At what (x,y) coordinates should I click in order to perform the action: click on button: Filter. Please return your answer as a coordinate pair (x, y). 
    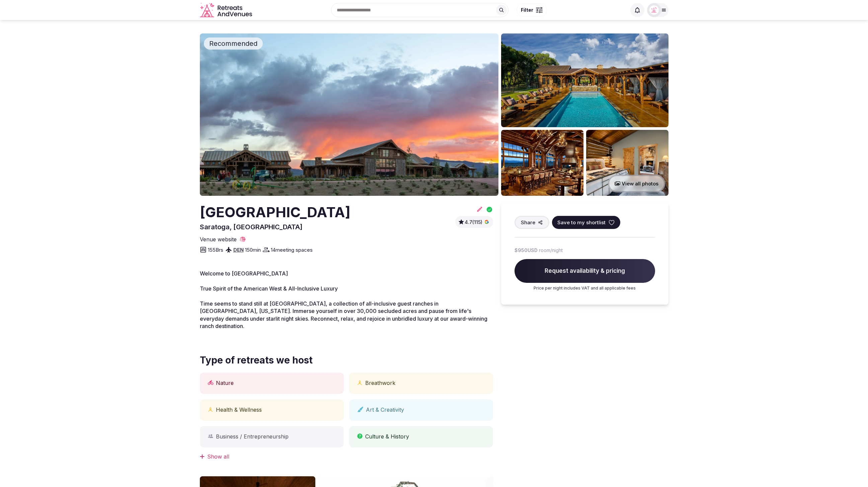
    Looking at the image, I should click on (532, 10).